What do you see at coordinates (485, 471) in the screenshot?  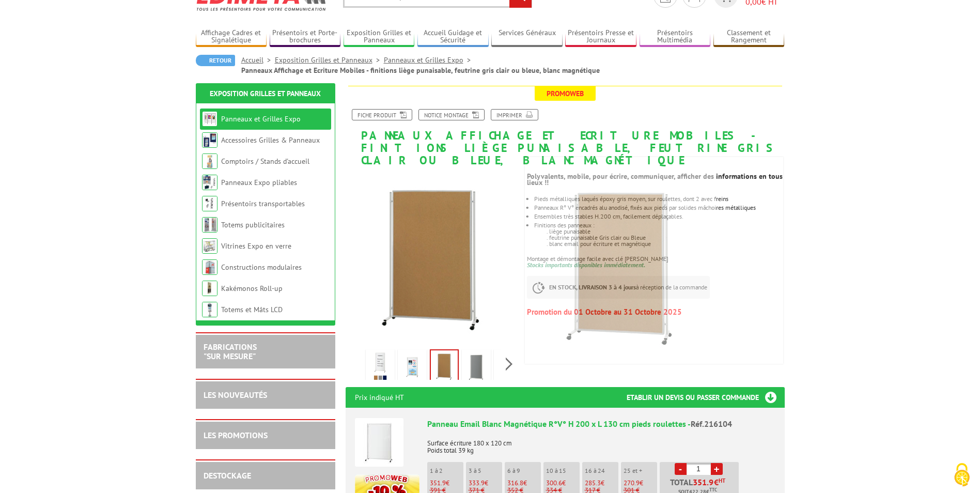 I see `p: 3 à 5` at bounding box center [485, 471].